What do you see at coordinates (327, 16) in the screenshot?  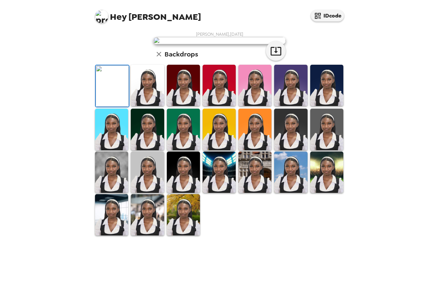 I see `button: IDcode` at bounding box center [327, 16].